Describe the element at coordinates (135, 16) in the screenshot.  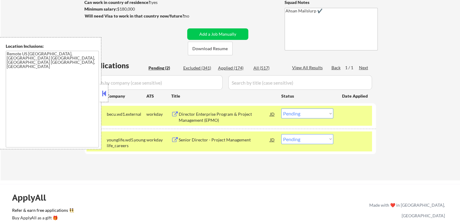
I see `strong: Will need Visa to work in that country now/future?:` at that location.